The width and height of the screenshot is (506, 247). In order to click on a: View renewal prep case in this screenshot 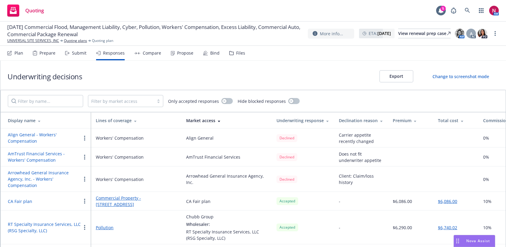, I will do `click(425, 33)`.